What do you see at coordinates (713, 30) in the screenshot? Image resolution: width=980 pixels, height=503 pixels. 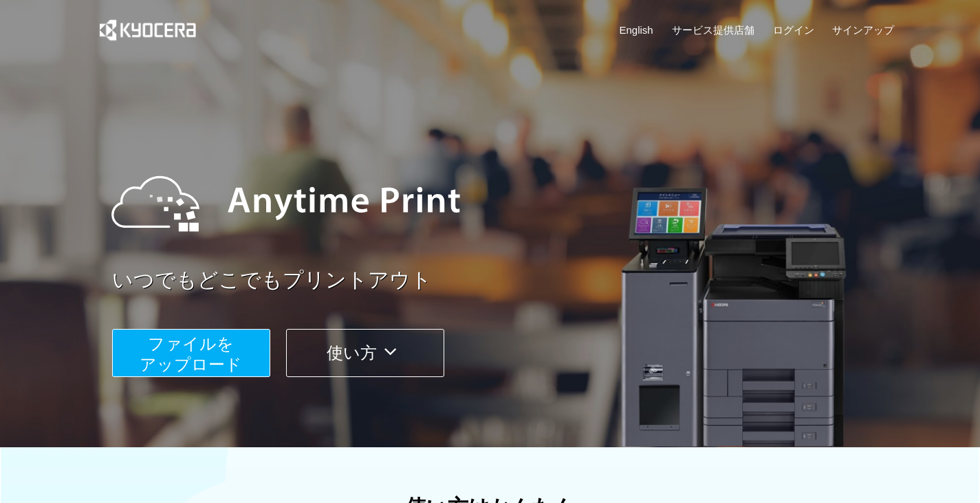 I see `a: サービス提供店舗` at bounding box center [713, 30].